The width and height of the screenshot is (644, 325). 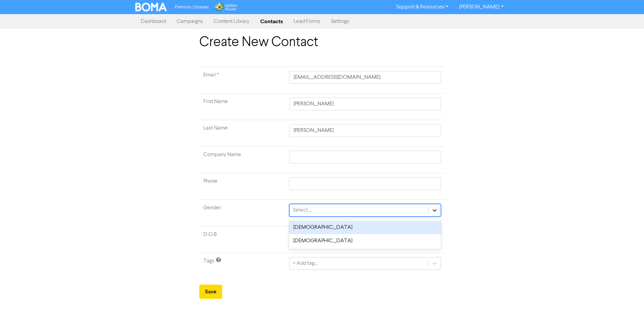 What do you see at coordinates (305, 263) in the screenshot?
I see `div: + Add tag...` at bounding box center [305, 263].